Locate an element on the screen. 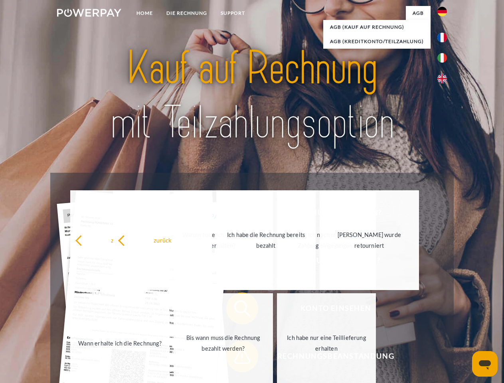 This screenshot has width=504, height=383. img: en is located at coordinates (442, 79).